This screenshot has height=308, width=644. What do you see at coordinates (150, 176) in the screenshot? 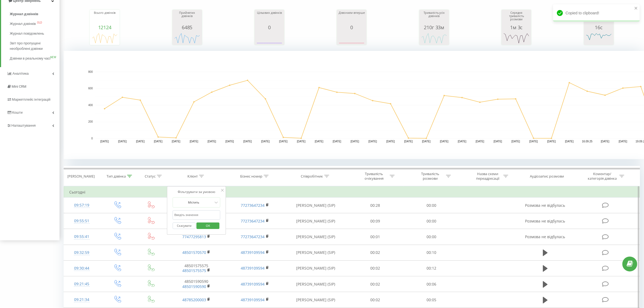
I see `div: Статус` at bounding box center [150, 176].